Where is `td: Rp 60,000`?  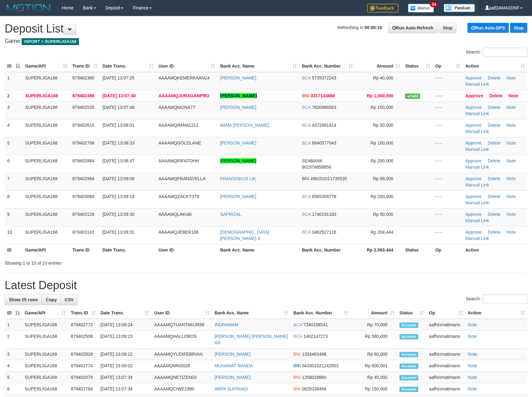
td: Rp 60,000 is located at coordinates (374, 354).